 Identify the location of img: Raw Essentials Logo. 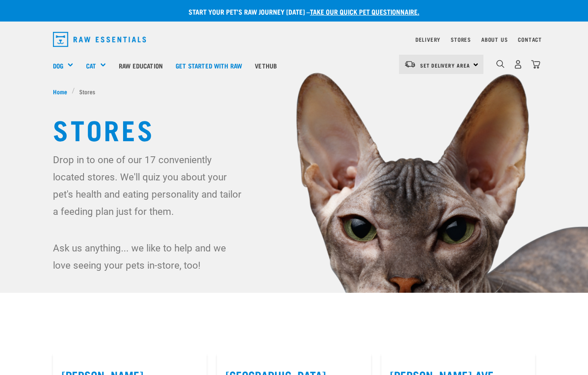
(99, 39).